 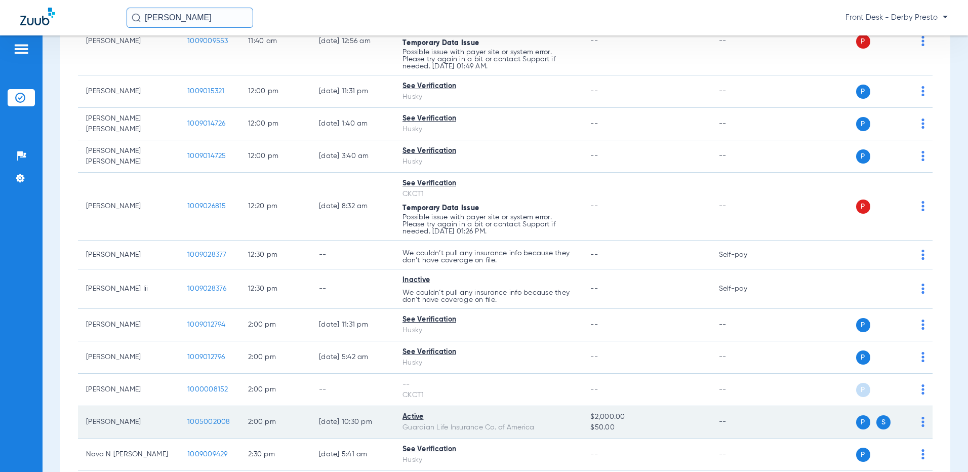 I want to click on span: 1009015321, so click(x=206, y=91).